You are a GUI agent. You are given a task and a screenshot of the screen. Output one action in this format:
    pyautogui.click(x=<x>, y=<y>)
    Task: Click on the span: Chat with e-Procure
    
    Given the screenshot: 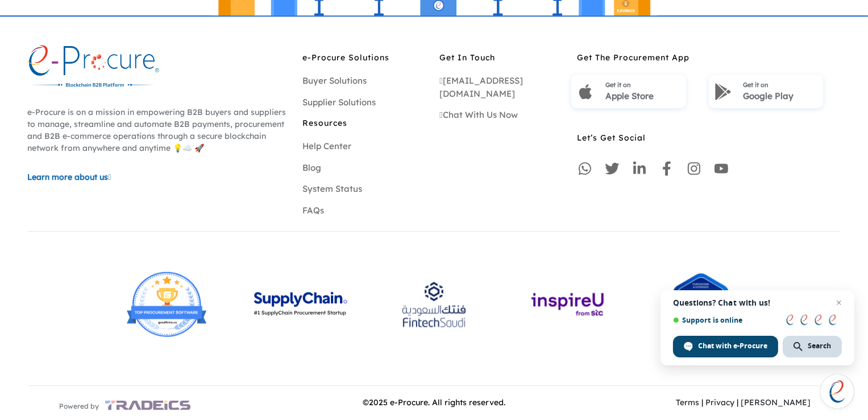 What is the action you would take?
    pyautogui.click(x=732, y=346)
    